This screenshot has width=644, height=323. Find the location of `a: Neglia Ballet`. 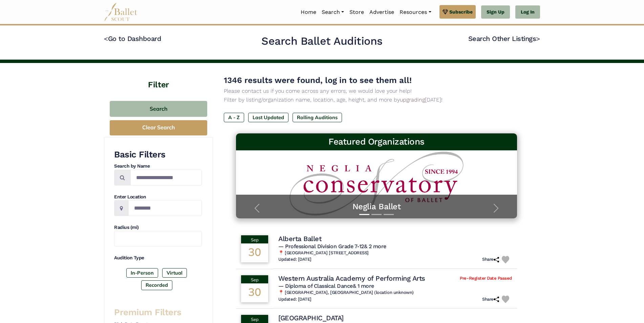

a: Neglia Ballet is located at coordinates (377, 207).